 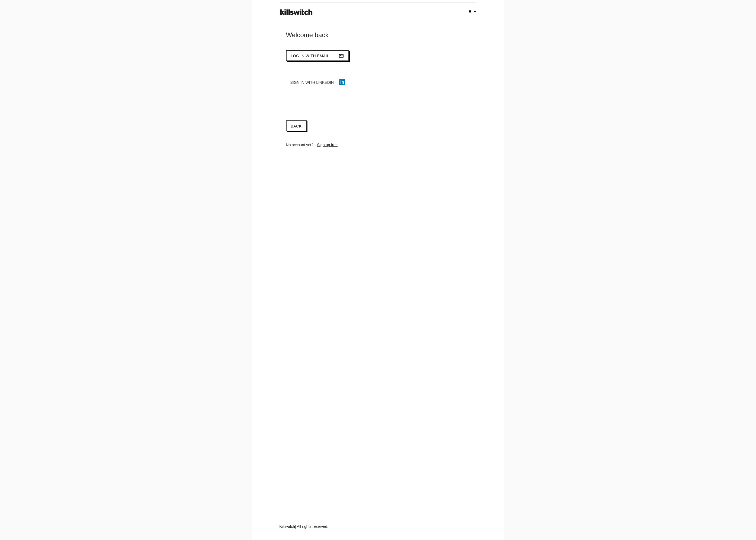 What do you see at coordinates (296, 126) in the screenshot?
I see `a: Back` at bounding box center [296, 126].